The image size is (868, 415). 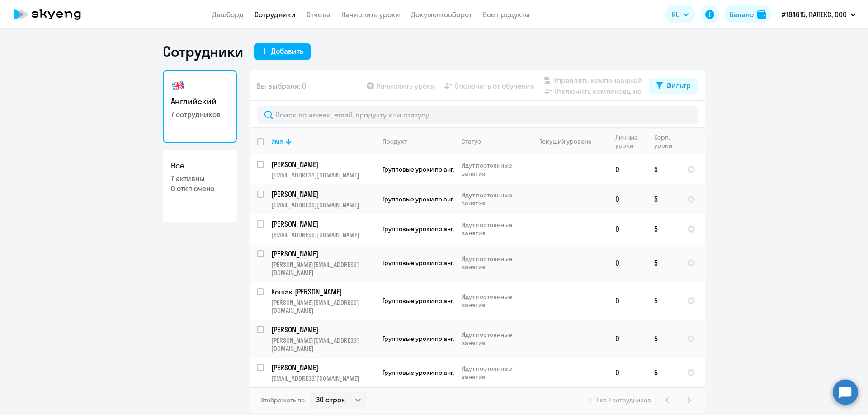 What do you see at coordinates (677, 14) in the screenshot?
I see `span: RU` at bounding box center [677, 14].